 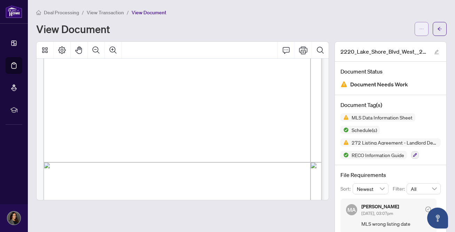 I want to click on span: RECO Information Guide, so click(x=378, y=155).